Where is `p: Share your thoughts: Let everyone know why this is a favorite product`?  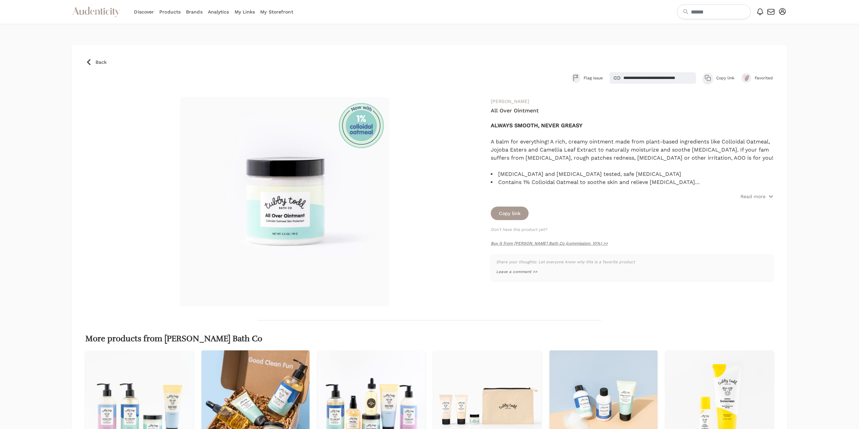
p: Share your thoughts: Let everyone know why this is a favorite product is located at coordinates (632, 262).